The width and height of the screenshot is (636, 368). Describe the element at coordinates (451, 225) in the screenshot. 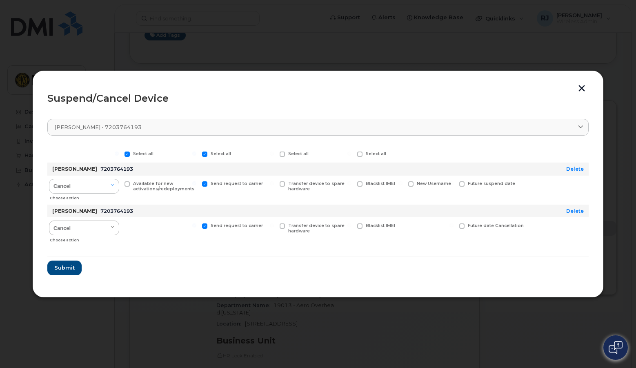

I see `input: Future date Cancellation` at that location.